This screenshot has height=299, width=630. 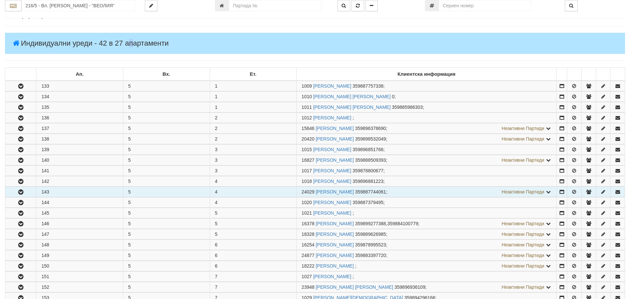 What do you see at coordinates (407, 107) in the screenshot?
I see `span: 359885986303` at bounding box center [407, 107].